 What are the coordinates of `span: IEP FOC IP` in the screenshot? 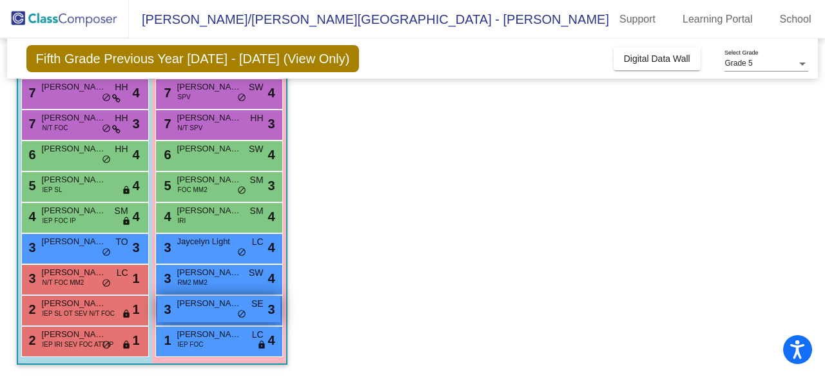 It's located at (59, 220).